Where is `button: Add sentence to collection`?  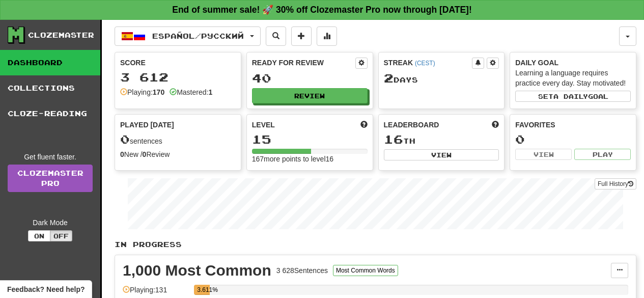 button: Add sentence to collection is located at coordinates (301, 36).